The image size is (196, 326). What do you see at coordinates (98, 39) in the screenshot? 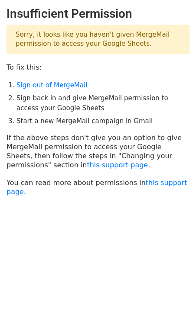
I see `p: Sorry, it looks like you haven't given MergeMail permission to access your Google Sheets.` at bounding box center [98, 39].